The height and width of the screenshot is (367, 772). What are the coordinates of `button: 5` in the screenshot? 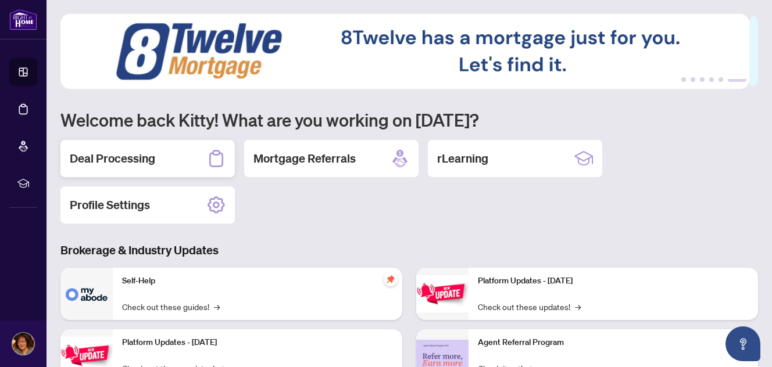 It's located at (720, 80).